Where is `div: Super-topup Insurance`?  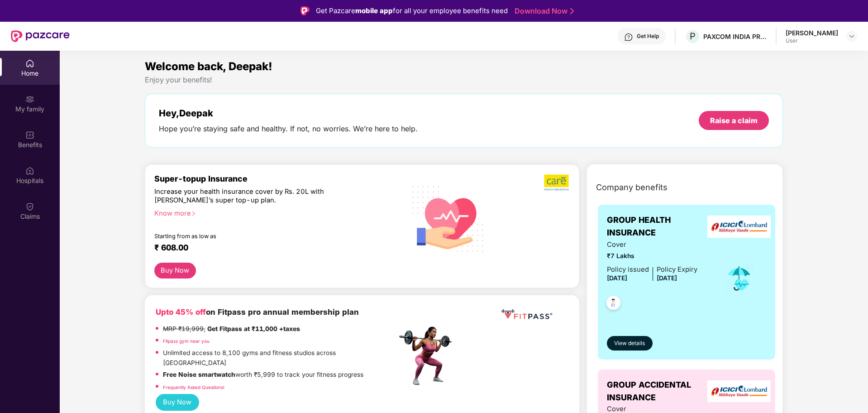 div: Super-topup Insurance is located at coordinates (276, 178).